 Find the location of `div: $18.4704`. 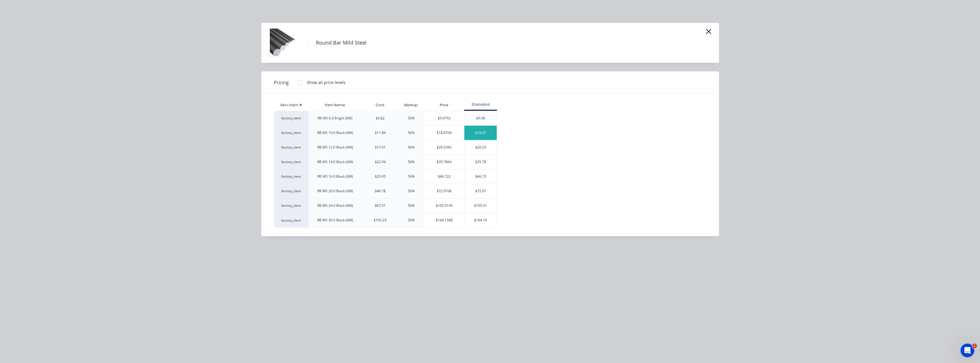

div: $18.4704 is located at coordinates (444, 133).